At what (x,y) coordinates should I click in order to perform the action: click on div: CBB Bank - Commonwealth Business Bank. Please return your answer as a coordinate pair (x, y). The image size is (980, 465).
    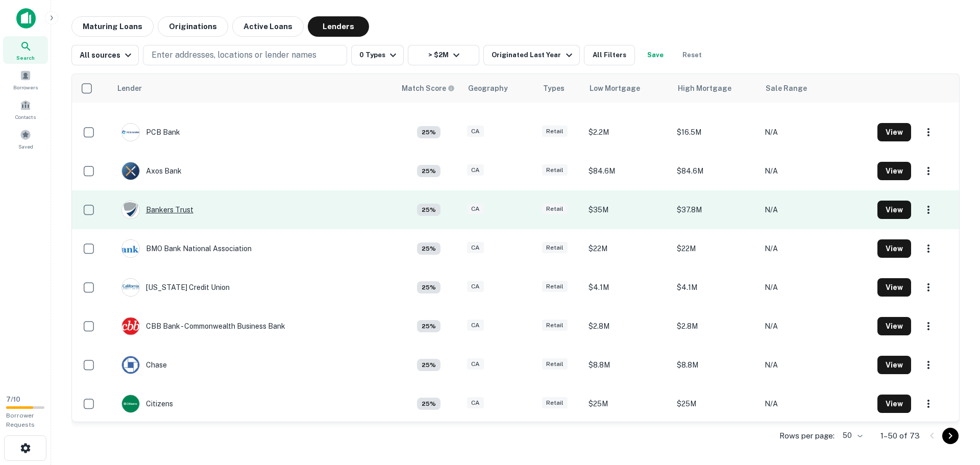
    Looking at the image, I should click on (203, 326).